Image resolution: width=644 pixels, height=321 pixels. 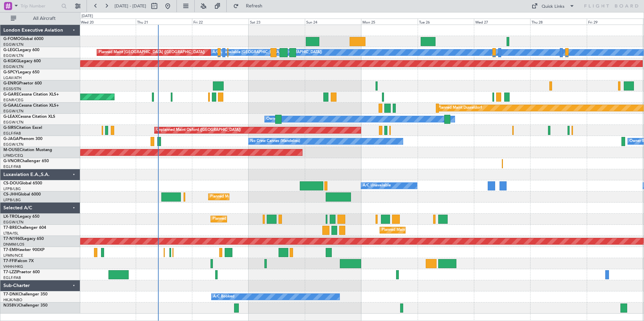 I want to click on a: G-SIRSCitation Excel, so click(x=22, y=128).